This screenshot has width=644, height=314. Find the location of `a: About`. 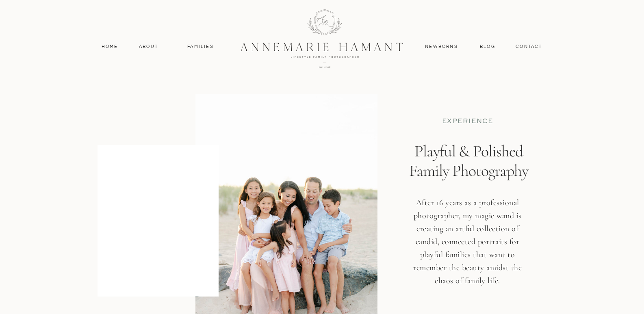

a: About is located at coordinates (149, 47).